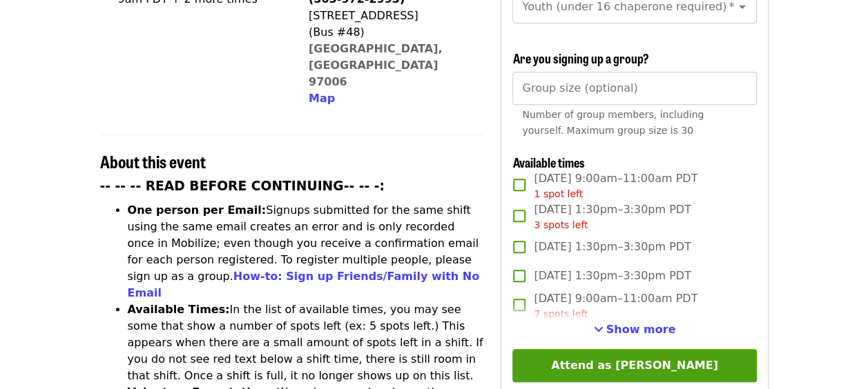 The width and height of the screenshot is (868, 389). I want to click on strong: -- -- -- READ BEFORE CONTINUING-- -- -:, so click(242, 186).